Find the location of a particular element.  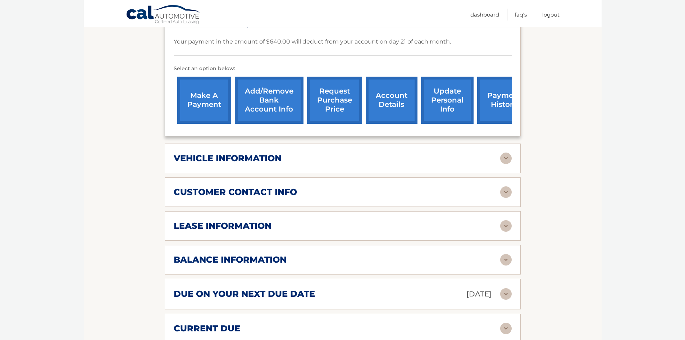

h2: vehicle information is located at coordinates (228, 158).